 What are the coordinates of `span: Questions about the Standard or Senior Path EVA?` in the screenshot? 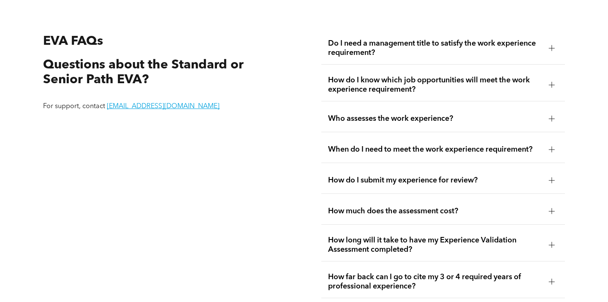 It's located at (143, 72).